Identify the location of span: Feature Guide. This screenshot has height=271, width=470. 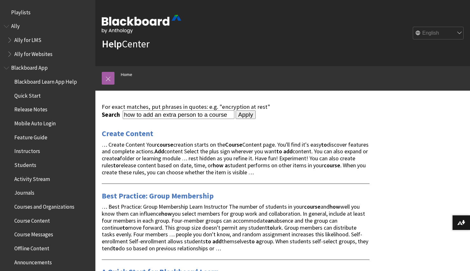
(31, 136).